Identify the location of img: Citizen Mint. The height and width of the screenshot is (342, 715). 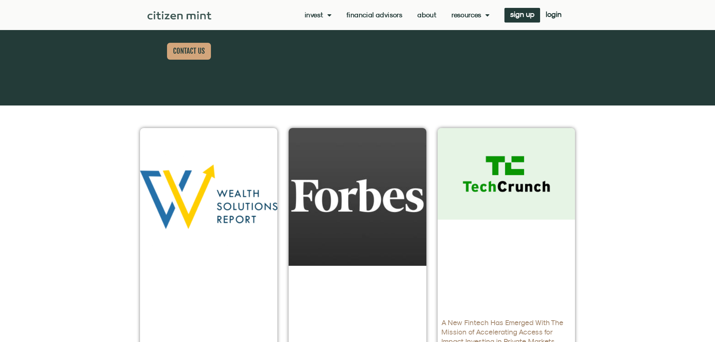
(179, 15).